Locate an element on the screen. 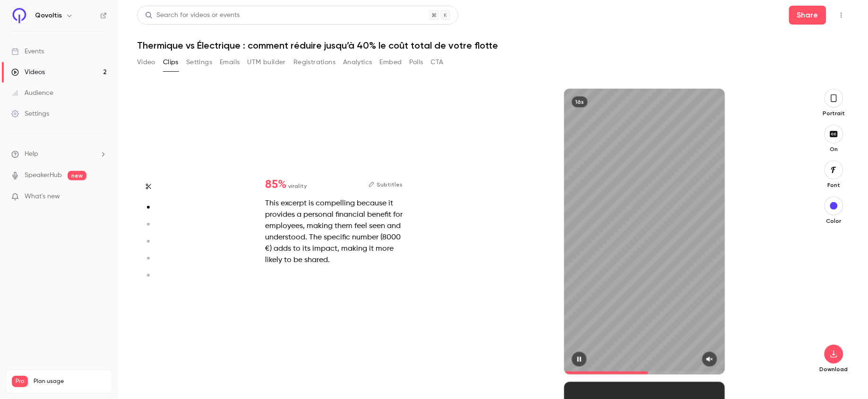  div: This excerpt is compelling because it provides a personal financial benefit for employees, making... is located at coordinates (333, 232).